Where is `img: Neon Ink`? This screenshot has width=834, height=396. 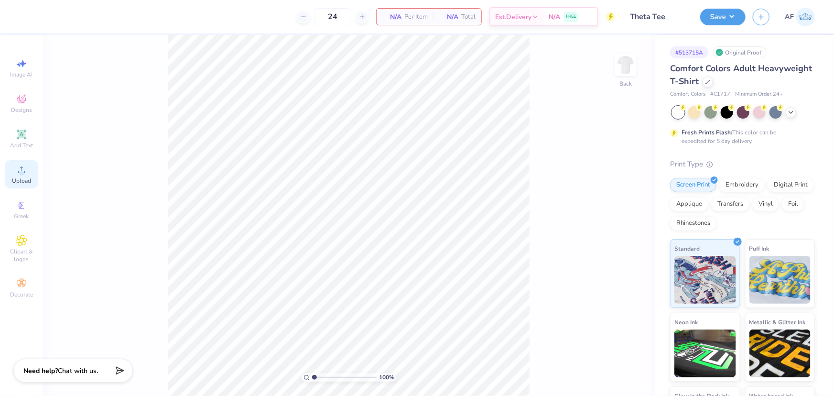
img: Neon Ink is located at coordinates (705, 353).